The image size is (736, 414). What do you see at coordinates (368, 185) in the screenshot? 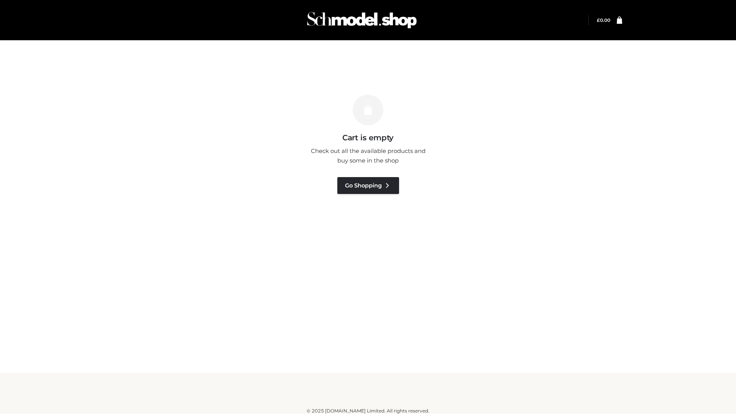
I see `a: Go Shopping` at bounding box center [368, 185].